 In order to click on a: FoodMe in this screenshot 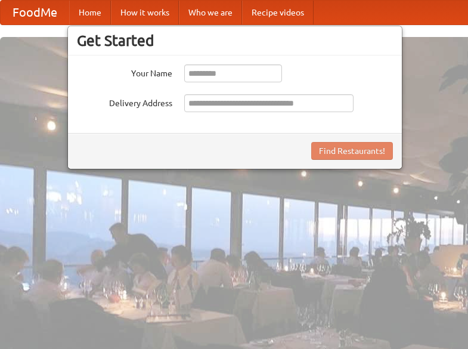, I will do `click(35, 13)`.